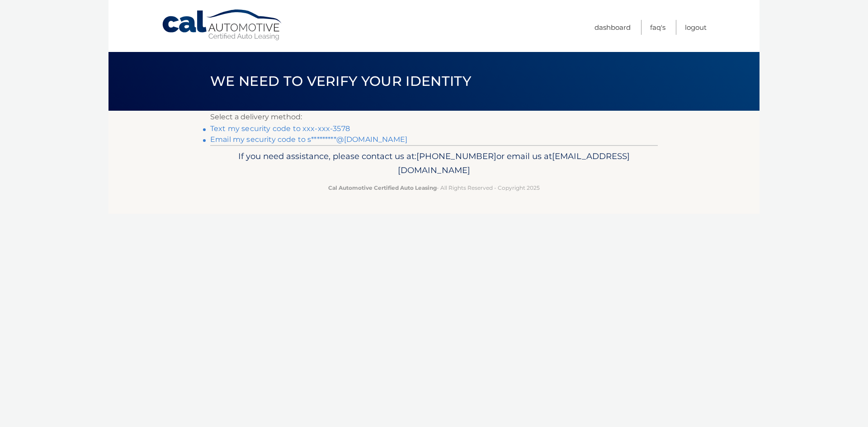  I want to click on span: We need to verify your identity, so click(340, 81).